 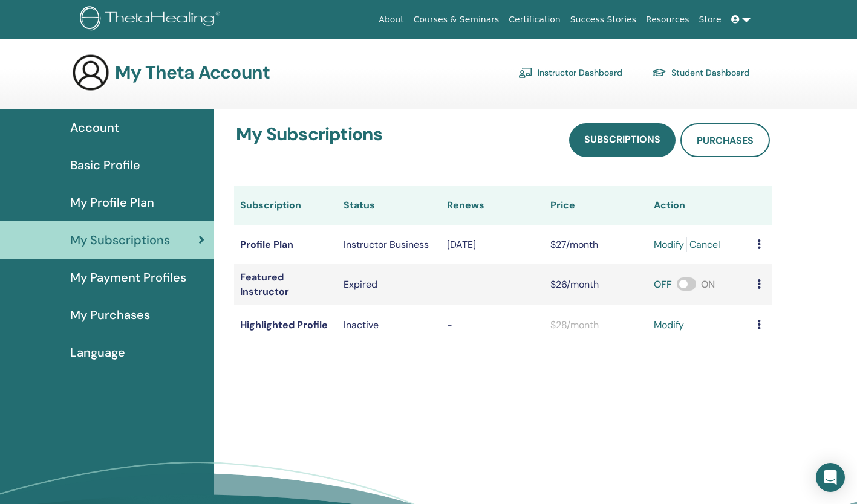 I want to click on img: chalkboard-teacher.svg, so click(x=526, y=73).